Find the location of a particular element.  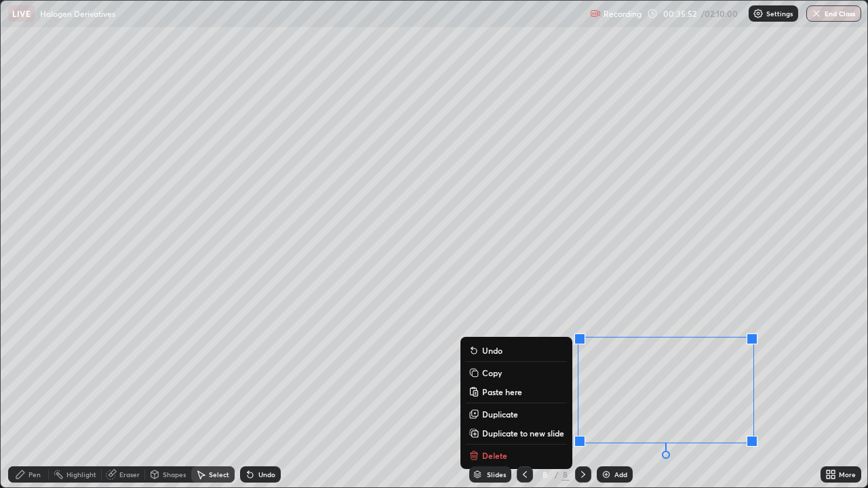

img: end-class-cross is located at coordinates (816, 13).